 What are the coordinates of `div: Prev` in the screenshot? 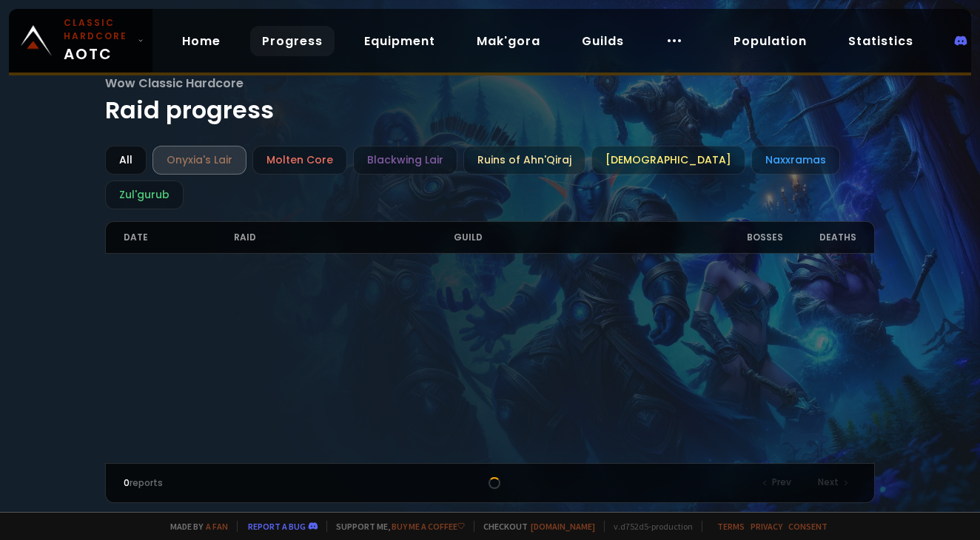 It's located at (778, 483).